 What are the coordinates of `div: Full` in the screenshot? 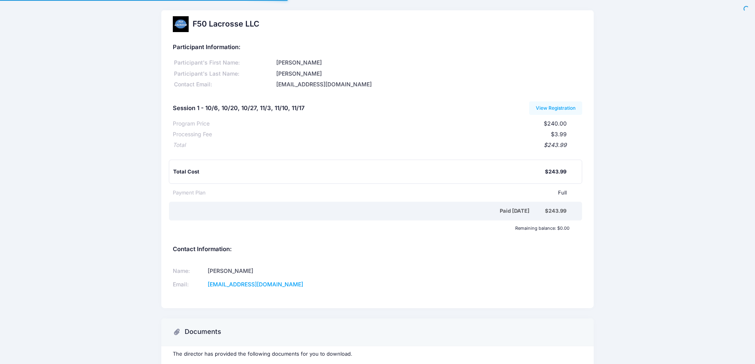 It's located at (386, 193).